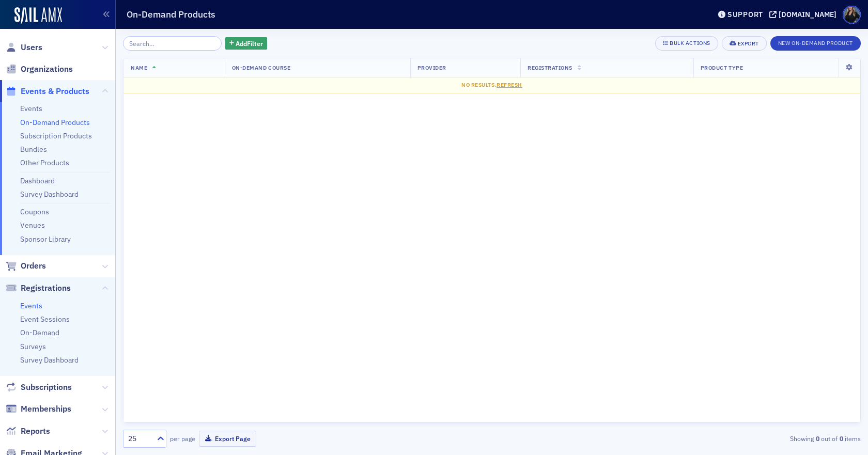 Image resolution: width=868 pixels, height=455 pixels. I want to click on span: Organizations, so click(46, 69).